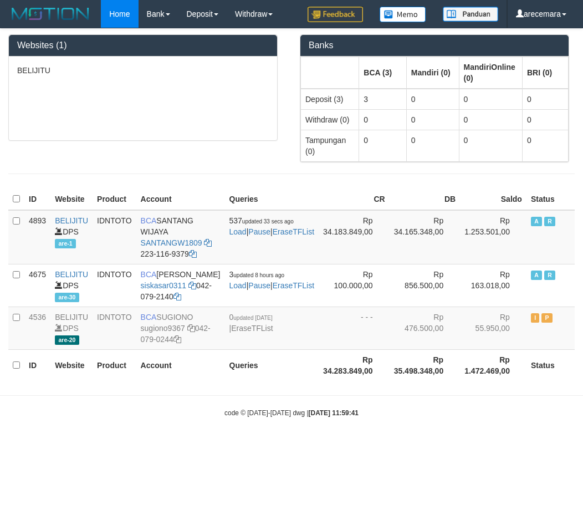  What do you see at coordinates (434, 45) in the screenshot?
I see `h3: Banks` at bounding box center [434, 45].